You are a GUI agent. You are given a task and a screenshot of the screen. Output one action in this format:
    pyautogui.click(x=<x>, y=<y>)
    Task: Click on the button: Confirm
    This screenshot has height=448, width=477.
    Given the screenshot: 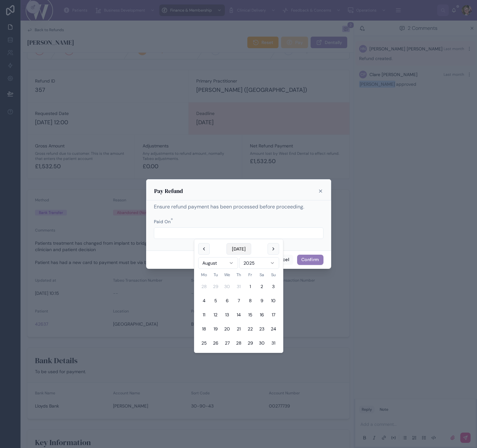 What is the action you would take?
    pyautogui.click(x=309, y=260)
    